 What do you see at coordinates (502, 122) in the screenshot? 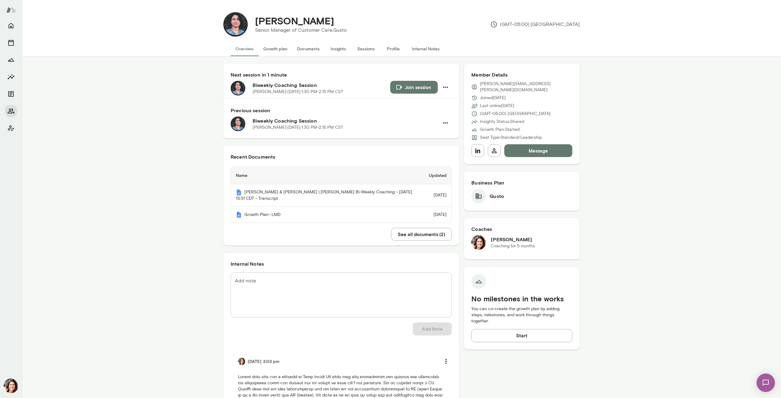
I see `p: Insights Status: Shared` at bounding box center [502, 122].